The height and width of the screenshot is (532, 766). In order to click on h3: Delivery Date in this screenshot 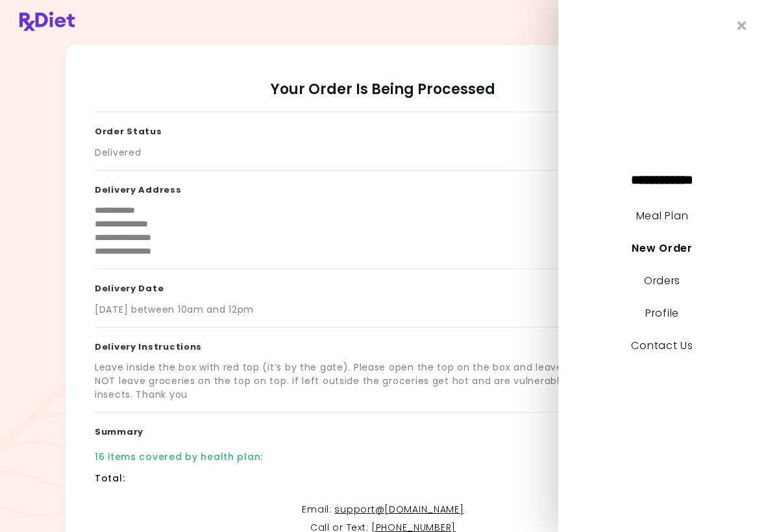, I will do `click(383, 286)`.